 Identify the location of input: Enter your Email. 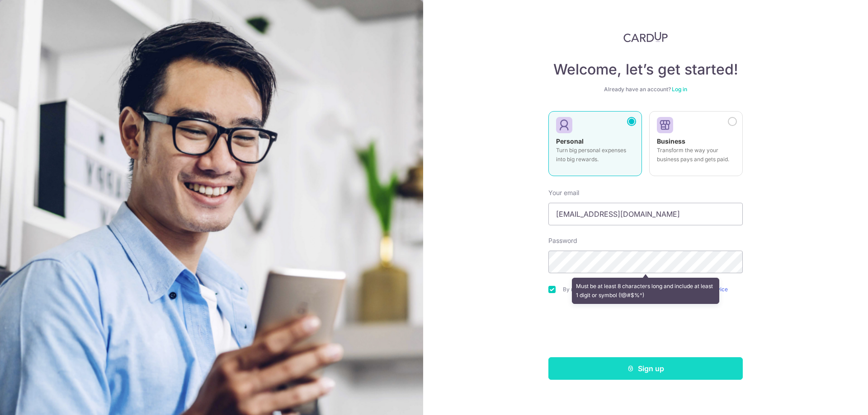
(645, 214).